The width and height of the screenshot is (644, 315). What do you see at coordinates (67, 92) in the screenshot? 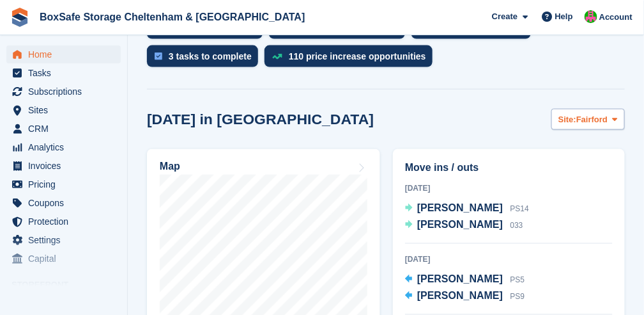
I see `span: Subscriptions` at bounding box center [67, 92].